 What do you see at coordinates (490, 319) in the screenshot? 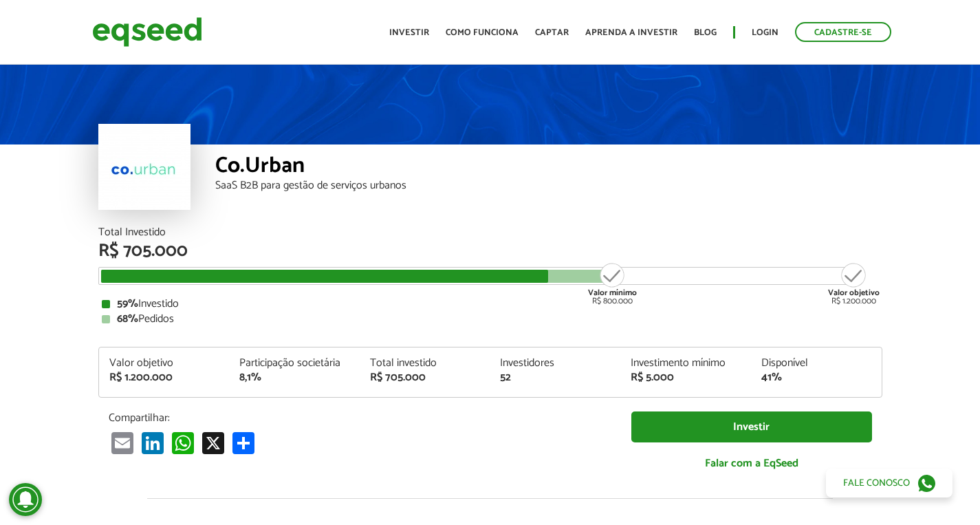
I see `div: Pedidos` at bounding box center [490, 319].